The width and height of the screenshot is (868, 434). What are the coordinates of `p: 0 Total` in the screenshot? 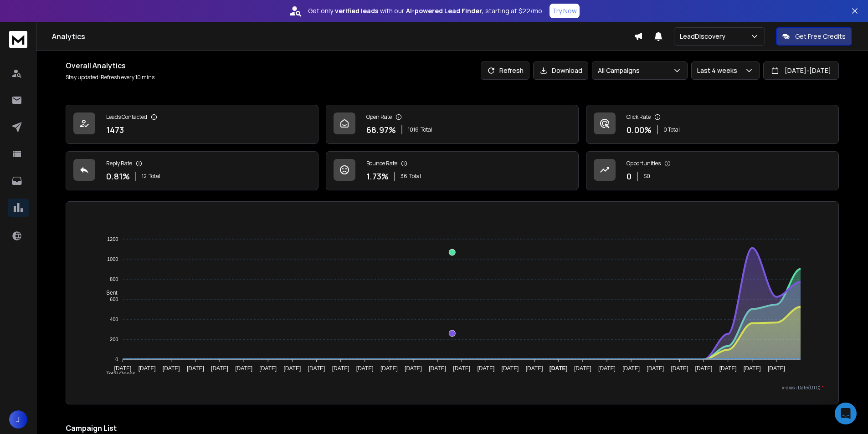 It's located at (671, 130).